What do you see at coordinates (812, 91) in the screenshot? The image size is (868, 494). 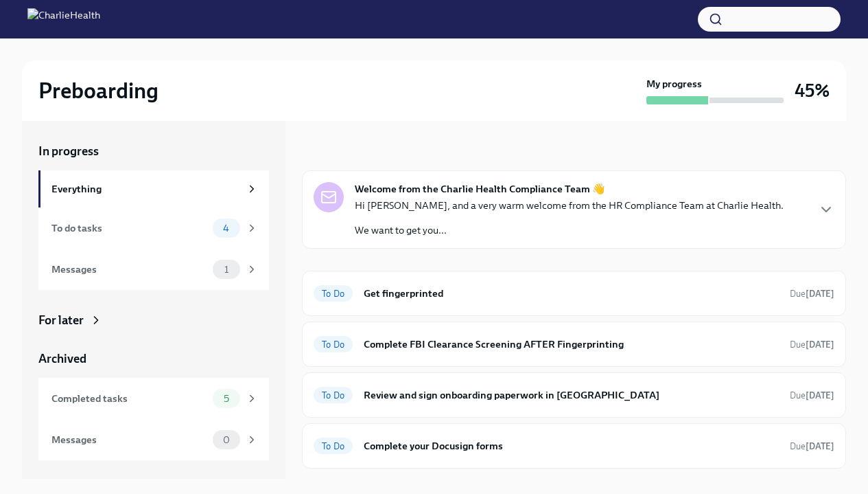 I see `h3: 45%` at bounding box center [812, 91].